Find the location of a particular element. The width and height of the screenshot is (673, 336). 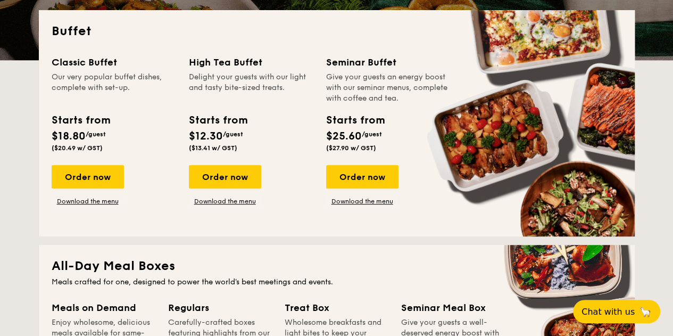

div: Delight your guests with our light and tasty bite-sized treats. is located at coordinates (251, 88).